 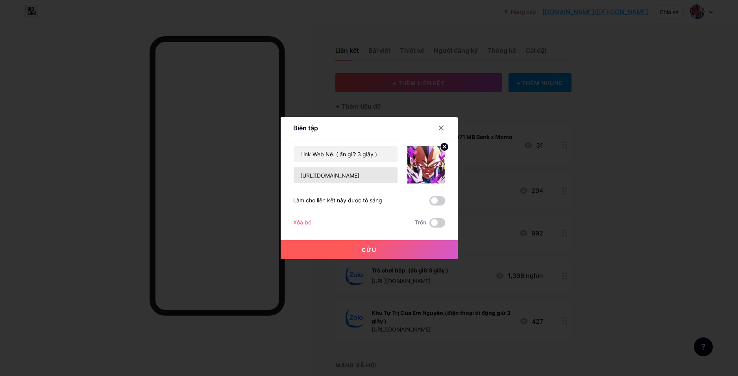 What do you see at coordinates (302, 222) in the screenshot?
I see `font: Xóa bỏ` at bounding box center [302, 222].